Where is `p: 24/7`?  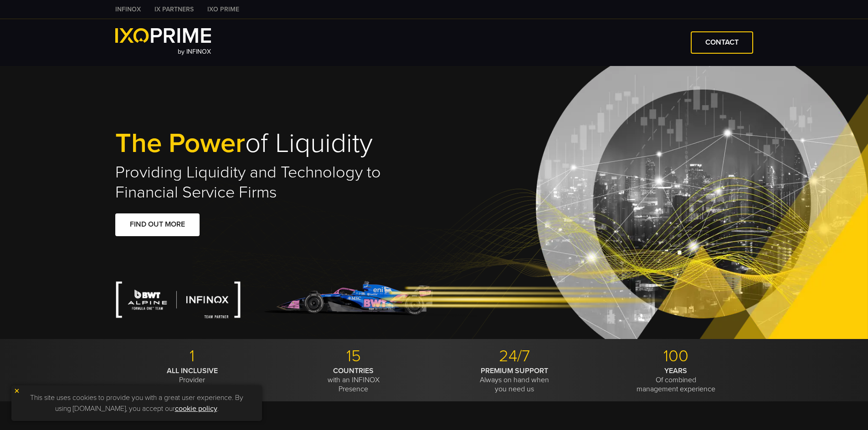 p: 24/7 is located at coordinates (514, 357).